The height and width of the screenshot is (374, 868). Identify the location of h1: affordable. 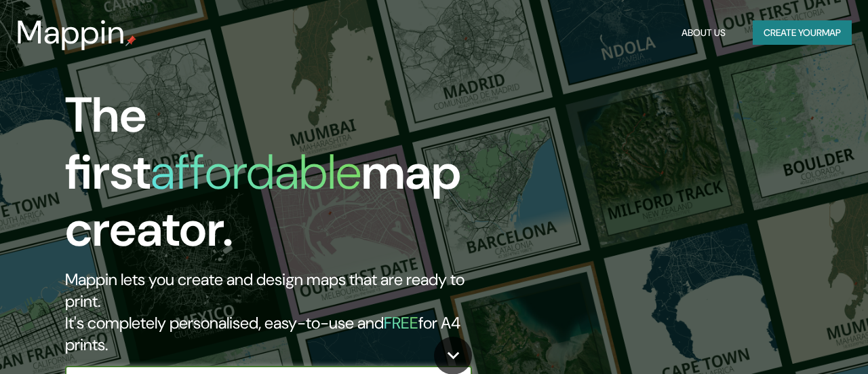
(255, 172).